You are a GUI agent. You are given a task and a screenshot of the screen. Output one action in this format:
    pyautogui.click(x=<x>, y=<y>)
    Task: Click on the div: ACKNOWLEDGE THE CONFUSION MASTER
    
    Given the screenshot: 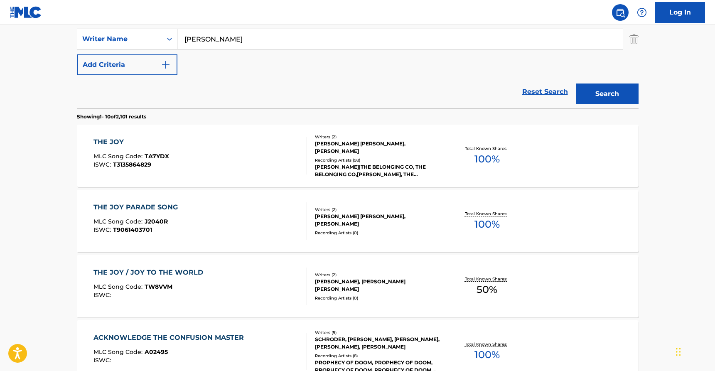 What is the action you would take?
    pyautogui.click(x=171, y=338)
    